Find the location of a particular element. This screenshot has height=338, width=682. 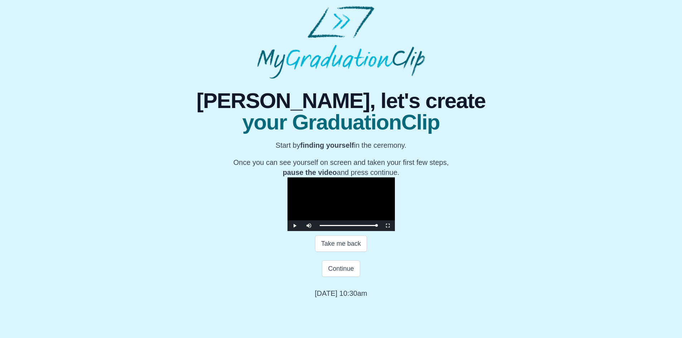

button: Mute is located at coordinates (309, 226).